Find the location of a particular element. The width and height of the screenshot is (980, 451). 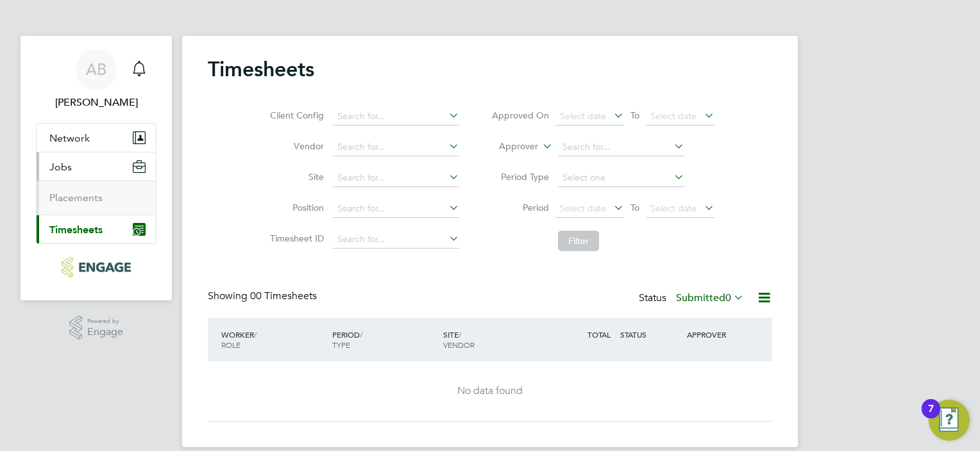

div: Status is located at coordinates (693, 299).